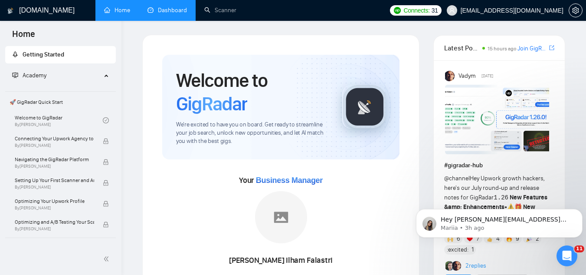 The height and width of the screenshot is (275, 586). Describe the element at coordinates (54, 180) in the screenshot. I see `span: Setting Up Your First Scanner and Auto-Bidder` at that location.